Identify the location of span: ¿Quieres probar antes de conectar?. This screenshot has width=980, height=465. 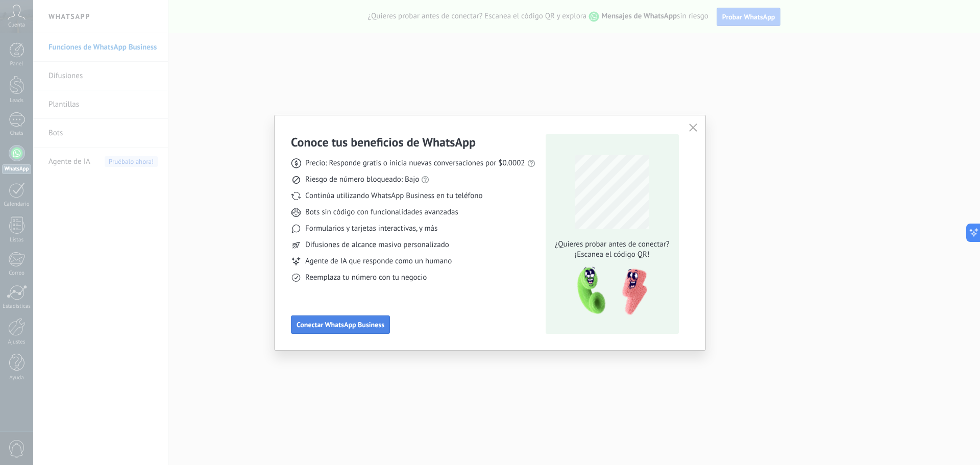
(612, 244).